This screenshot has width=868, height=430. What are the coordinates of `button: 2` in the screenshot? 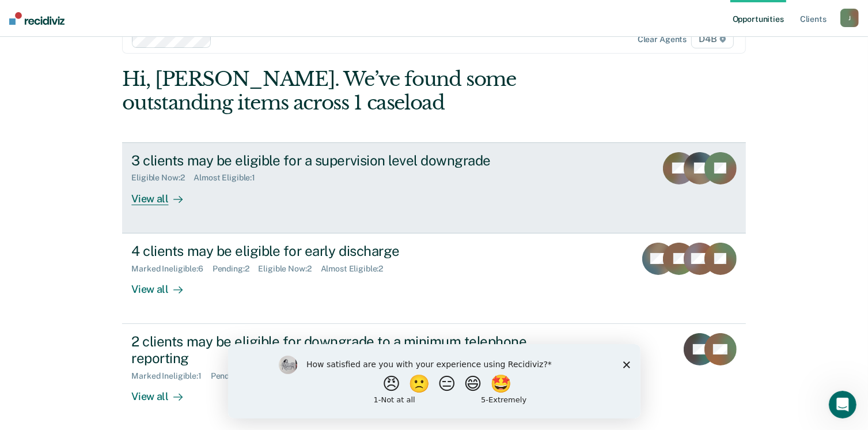 It's located at (192, 40).